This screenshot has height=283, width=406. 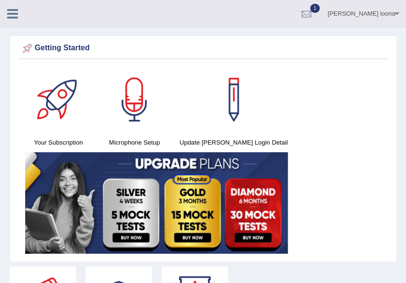 What do you see at coordinates (134, 142) in the screenshot?
I see `h4: Microphone Setup` at bounding box center [134, 142].